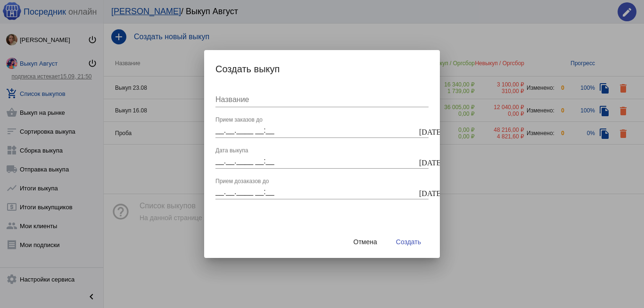 This screenshot has width=644, height=308. I want to click on h2: Создать выкуп, so click(322, 69).